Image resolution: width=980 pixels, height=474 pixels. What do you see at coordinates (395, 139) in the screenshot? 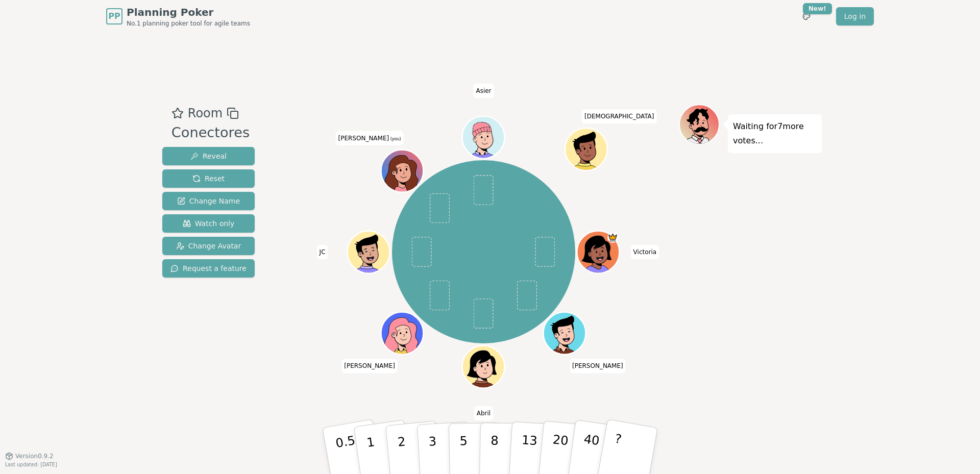
I see `span: (you)` at bounding box center [395, 139].